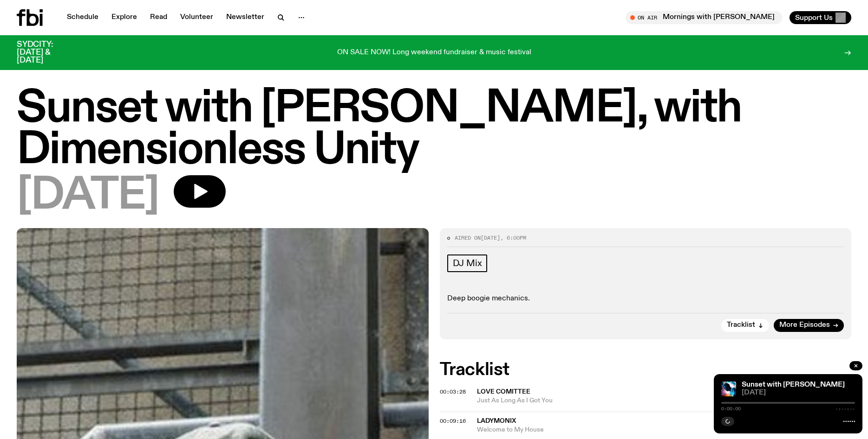 This screenshot has width=868, height=439. What do you see at coordinates (664, 401) in the screenshot?
I see `span: Just As Long As I Got You` at bounding box center [664, 401].